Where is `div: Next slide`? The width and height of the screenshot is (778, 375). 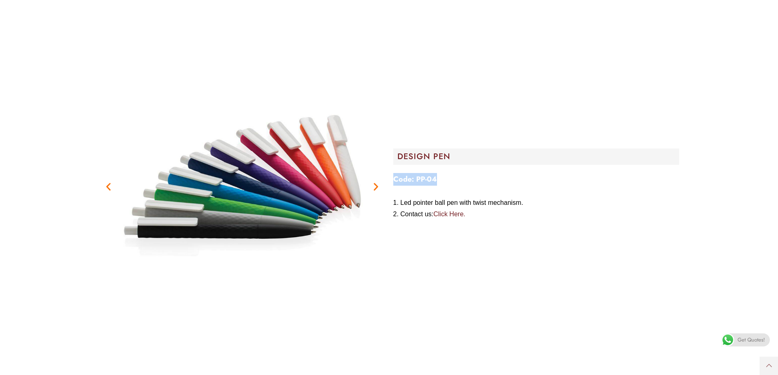 div: Next slide is located at coordinates (376, 187).